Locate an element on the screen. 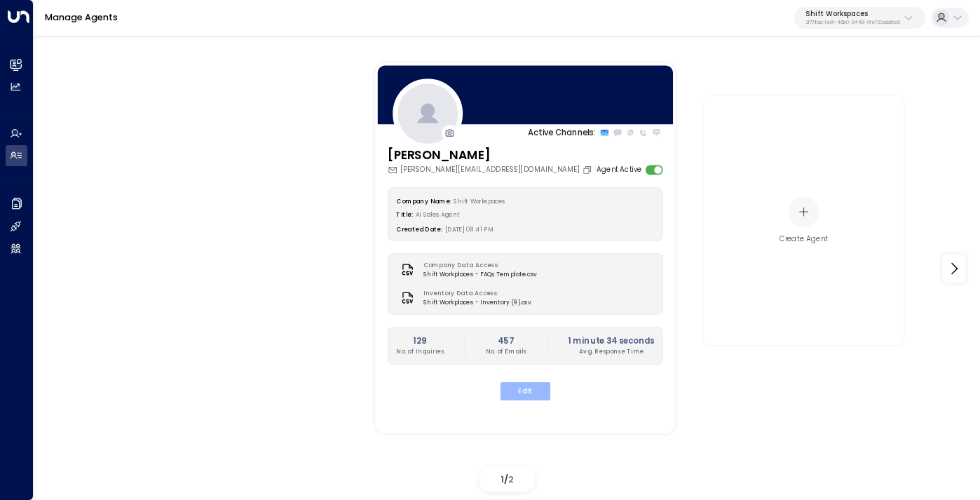  span: Shift Workspaces is located at coordinates (479, 200).